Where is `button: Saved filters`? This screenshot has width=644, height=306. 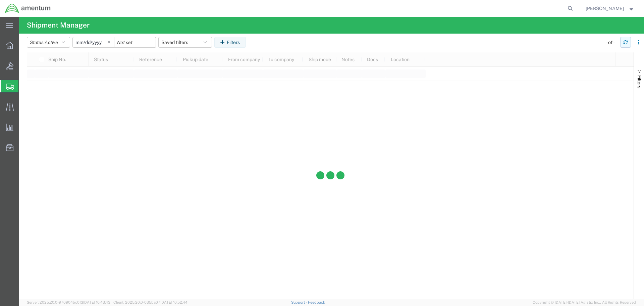
button: Saved filters is located at coordinates (185, 42).